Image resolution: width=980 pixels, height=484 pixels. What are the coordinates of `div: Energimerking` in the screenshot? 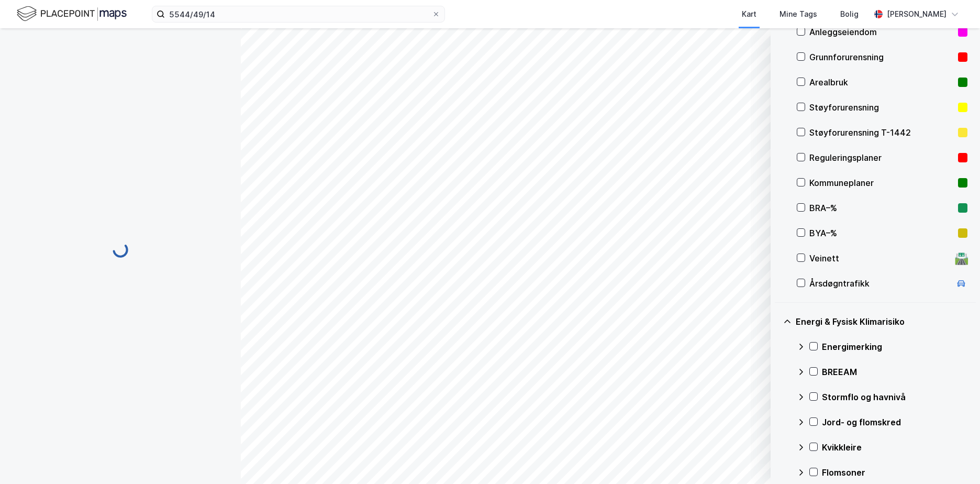 It's located at (895, 347).